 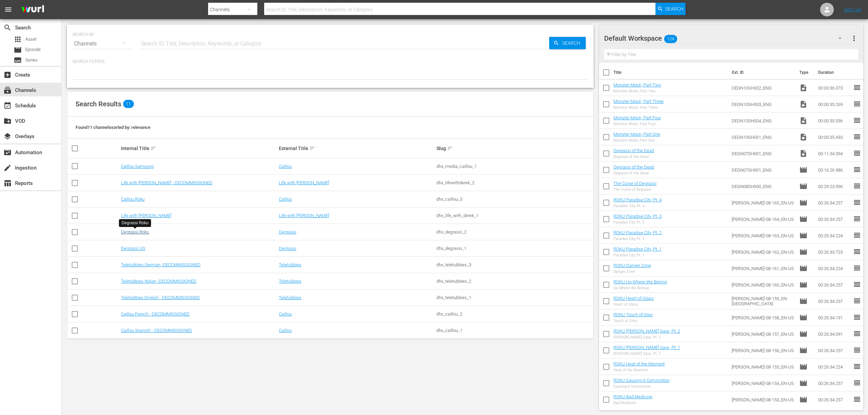 I want to click on span: more_vert, so click(x=854, y=38).